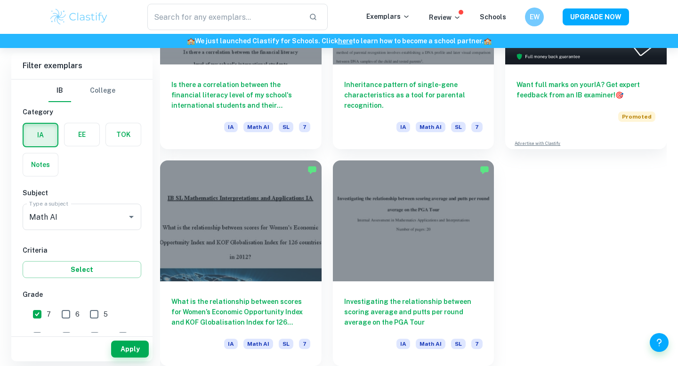  Describe the element at coordinates (534, 17) in the screenshot. I see `button: EW` at that location.